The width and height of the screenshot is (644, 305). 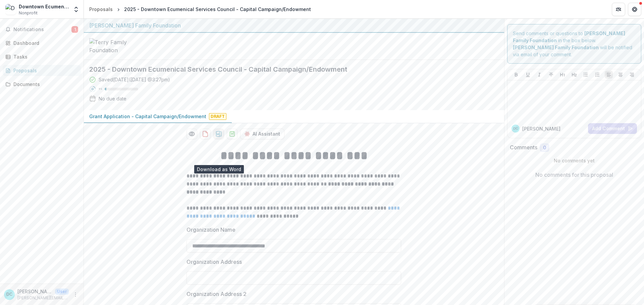 What do you see at coordinates (76, 9) in the screenshot?
I see `button: Open entity switcher` at bounding box center [76, 9].